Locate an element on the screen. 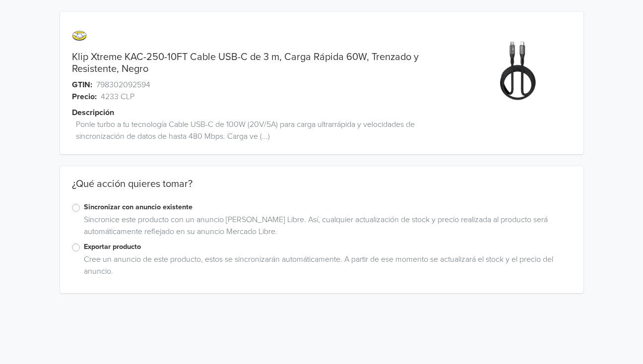  span: Ponle turbo a tu tecnología Cable USB-C de 100W (20V/5A) para carga ultrarrápida y velocidades de... is located at coordinates (270, 131).